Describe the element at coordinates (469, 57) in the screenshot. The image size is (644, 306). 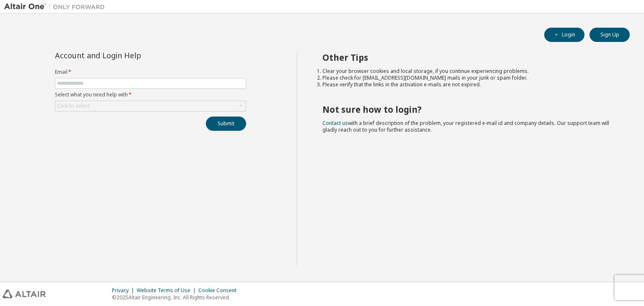
I see `h2: Other Tips` at that location.